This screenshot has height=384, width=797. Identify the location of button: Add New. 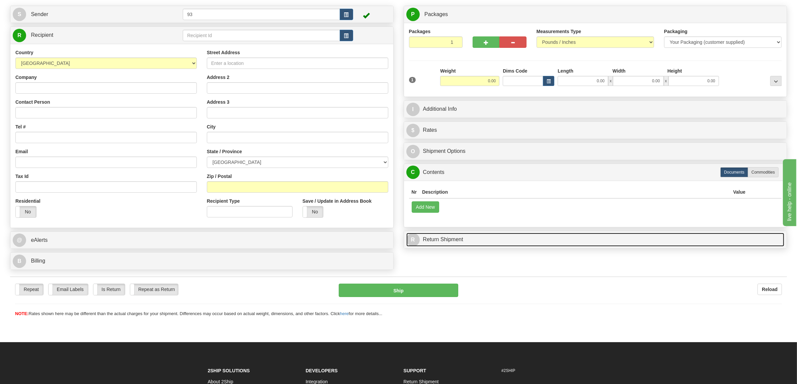
(425, 207).